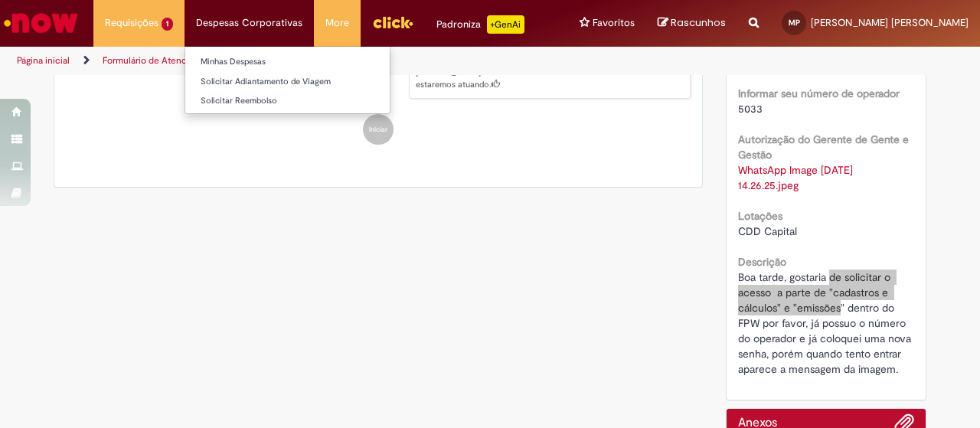  I want to click on span: Requisições, so click(132, 23).